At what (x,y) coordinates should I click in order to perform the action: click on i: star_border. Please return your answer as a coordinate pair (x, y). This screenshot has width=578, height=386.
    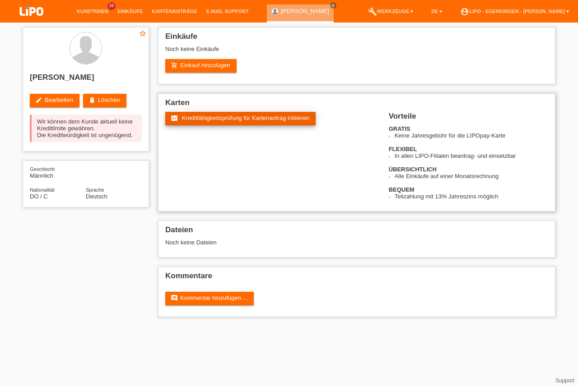
    Looking at the image, I should click on (143, 33).